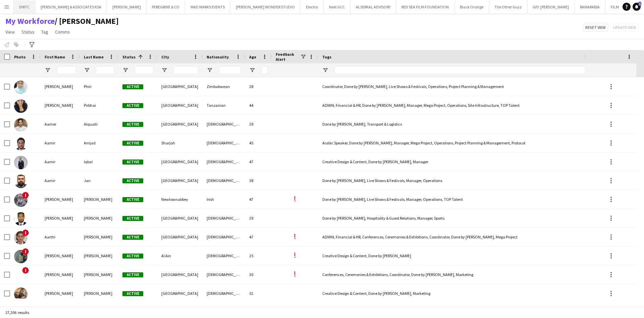  What do you see at coordinates (264, 70) in the screenshot?
I see `input: Age Filter Input` at bounding box center [264, 70].